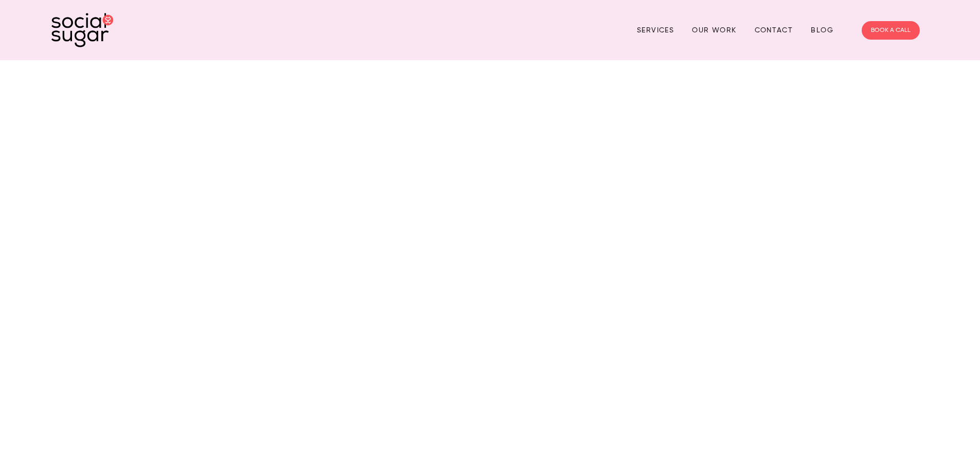 The image size is (980, 469). What do you see at coordinates (774, 30) in the screenshot?
I see `a: Contact` at bounding box center [774, 30].